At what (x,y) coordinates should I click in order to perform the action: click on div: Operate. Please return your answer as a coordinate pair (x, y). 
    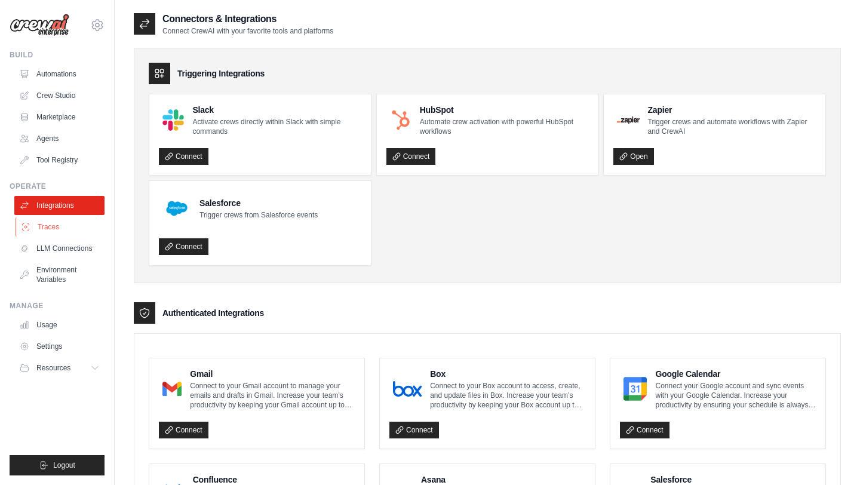
    Looking at the image, I should click on (57, 186).